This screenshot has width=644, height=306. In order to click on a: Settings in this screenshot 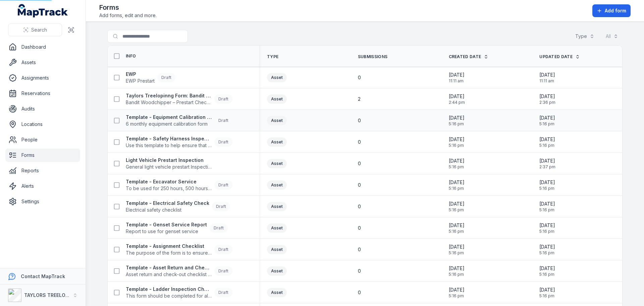, I will do `click(42, 201)`.